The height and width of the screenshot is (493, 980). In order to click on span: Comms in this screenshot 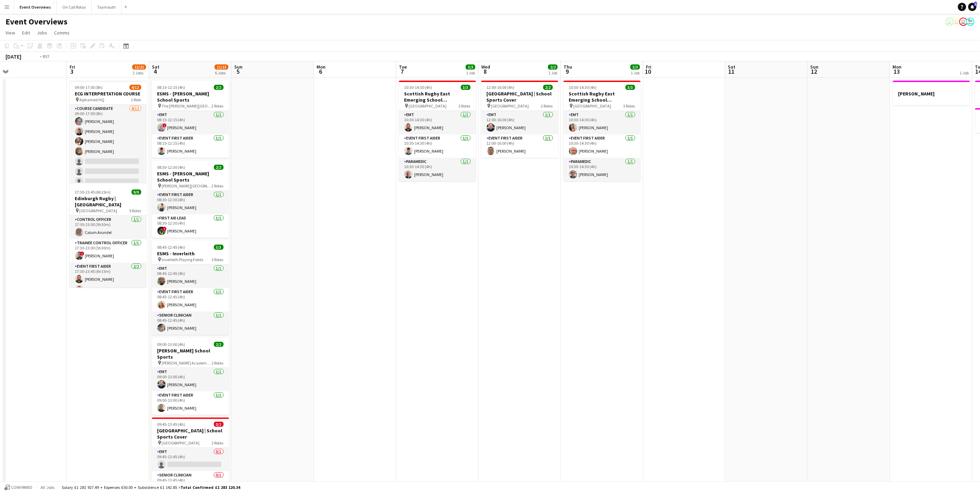, I will do `click(62, 32)`.